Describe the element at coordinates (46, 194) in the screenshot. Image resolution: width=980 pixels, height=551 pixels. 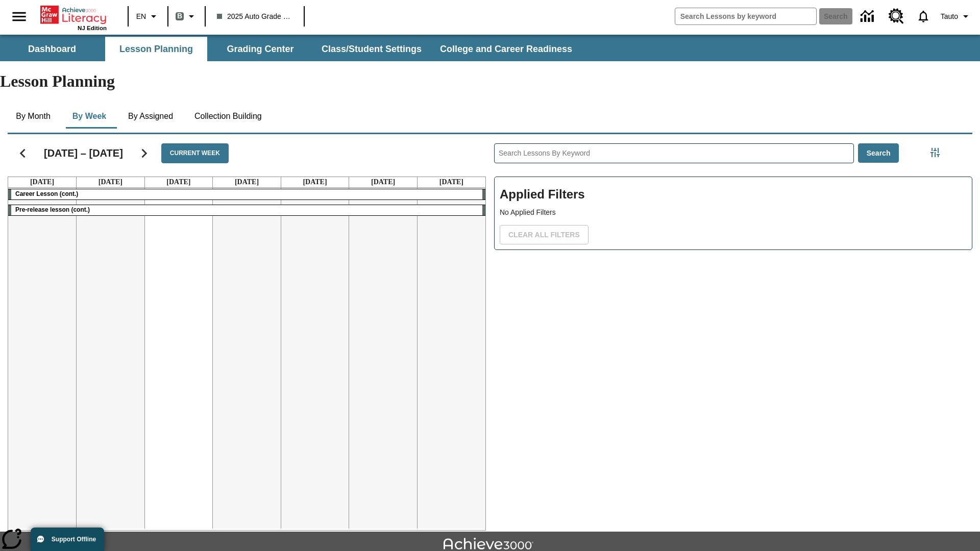
I see `span: Career Lesson (cont.)` at that location.